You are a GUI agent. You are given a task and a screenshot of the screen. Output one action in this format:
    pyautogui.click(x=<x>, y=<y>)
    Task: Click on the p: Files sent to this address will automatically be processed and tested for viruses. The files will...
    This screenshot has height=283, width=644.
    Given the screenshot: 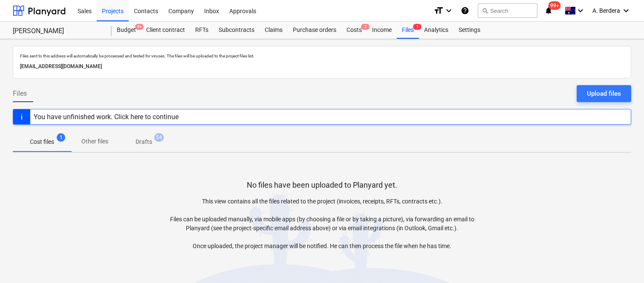 What is the action you would take?
    pyautogui.click(x=321, y=56)
    